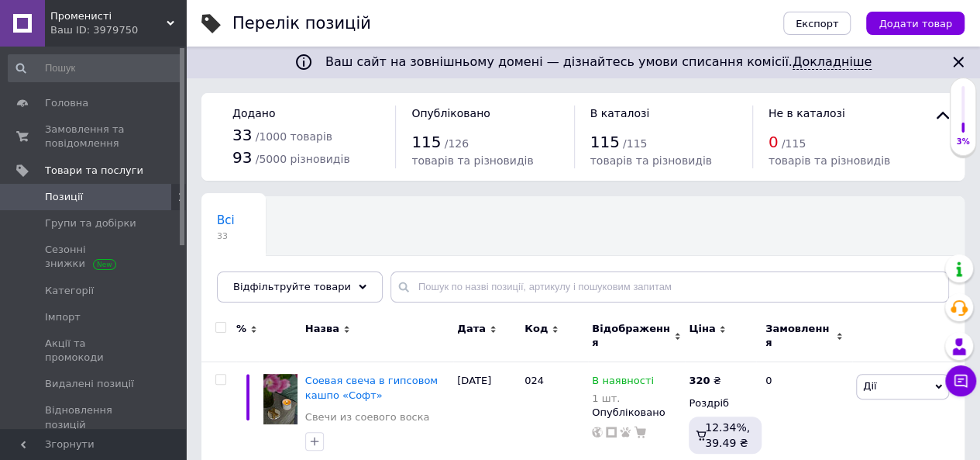 Image resolution: width=980 pixels, height=460 pixels. I want to click on span: Видалені позиції, so click(89, 384).